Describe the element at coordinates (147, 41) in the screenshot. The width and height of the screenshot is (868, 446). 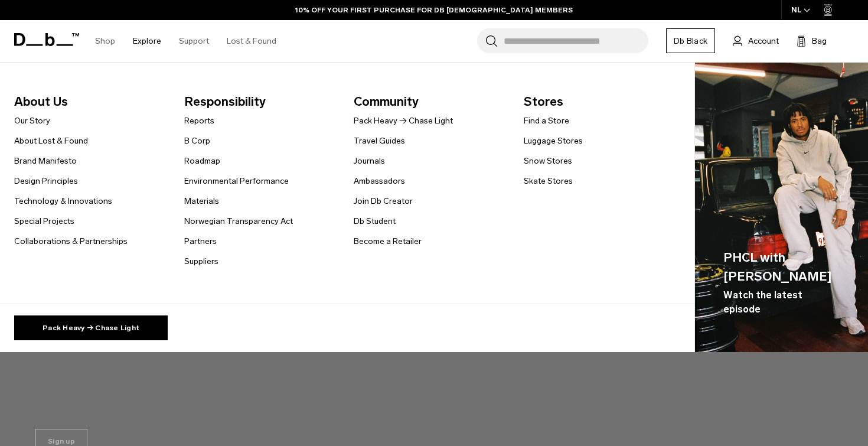
I see `a: Explore` at that location.